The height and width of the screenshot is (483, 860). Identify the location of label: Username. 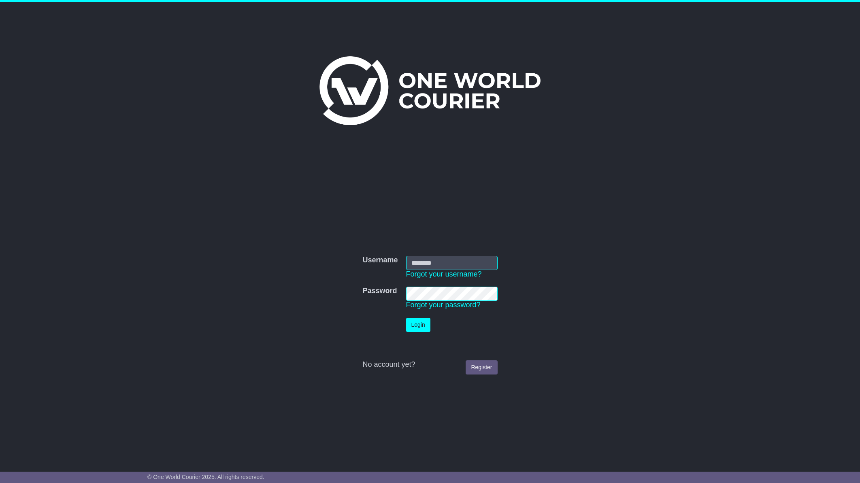
(380, 260).